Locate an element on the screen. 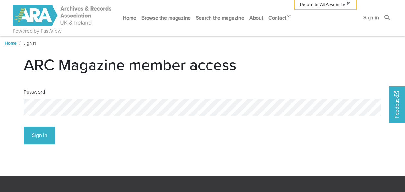 The width and height of the screenshot is (405, 192). a: Search the magazine is located at coordinates (220, 18).